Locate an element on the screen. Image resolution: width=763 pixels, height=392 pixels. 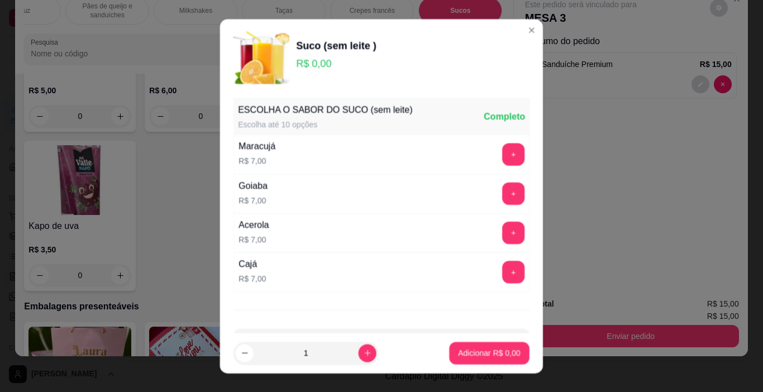
img: product-image is located at coordinates (261, 56).